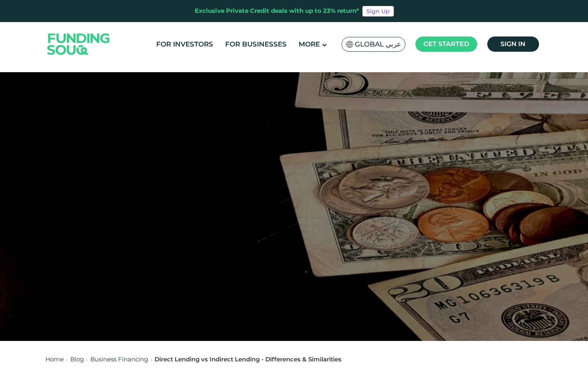  Describe the element at coordinates (79, 44) in the screenshot. I see `img: Logo` at that location.